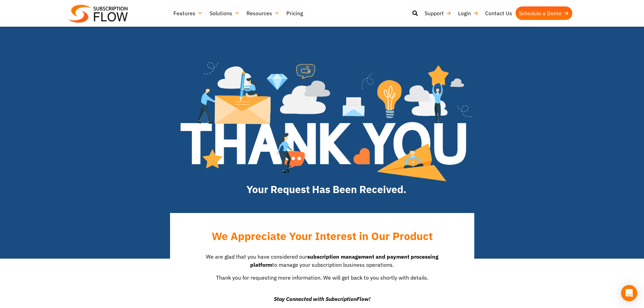 This screenshot has width=644, height=308. Describe the element at coordinates (326, 122) in the screenshot. I see `img: implementation4` at that location.